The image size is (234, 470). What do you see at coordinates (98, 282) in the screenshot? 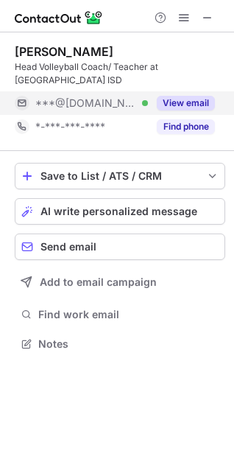
I see `span: Add to email campaign` at bounding box center [98, 282].